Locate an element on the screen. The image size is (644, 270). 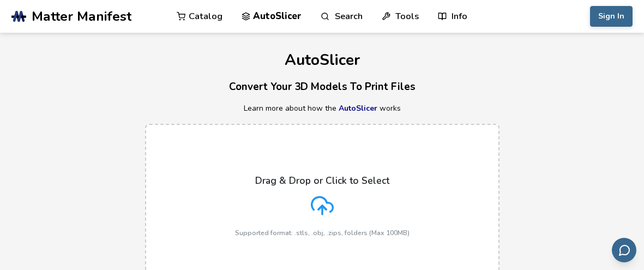
button: Send feedback via email is located at coordinates (624, 250).